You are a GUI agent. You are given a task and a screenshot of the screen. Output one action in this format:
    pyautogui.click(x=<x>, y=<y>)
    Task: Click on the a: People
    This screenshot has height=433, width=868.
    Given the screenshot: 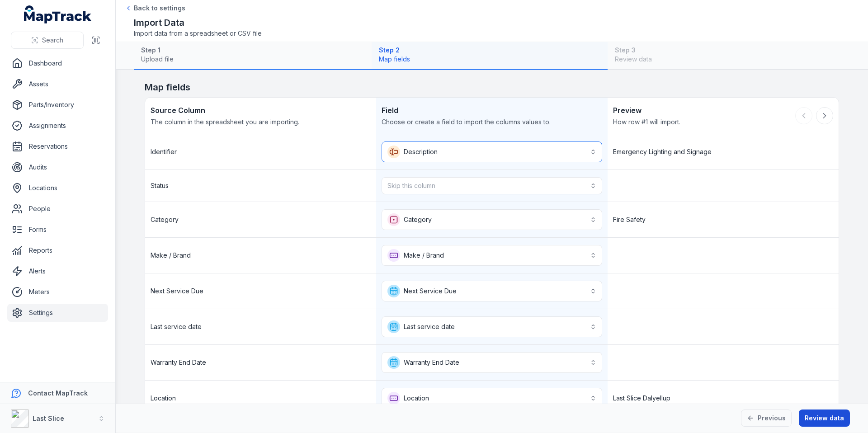 What is the action you would take?
    pyautogui.click(x=57, y=209)
    